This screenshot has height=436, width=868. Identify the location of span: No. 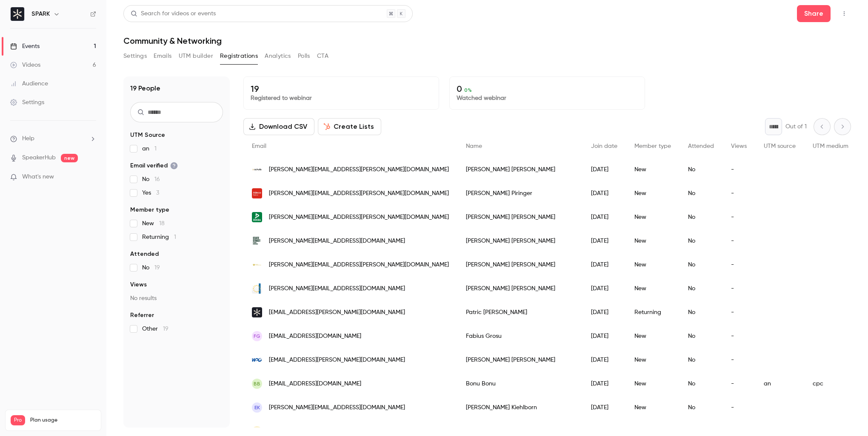
(151, 179).